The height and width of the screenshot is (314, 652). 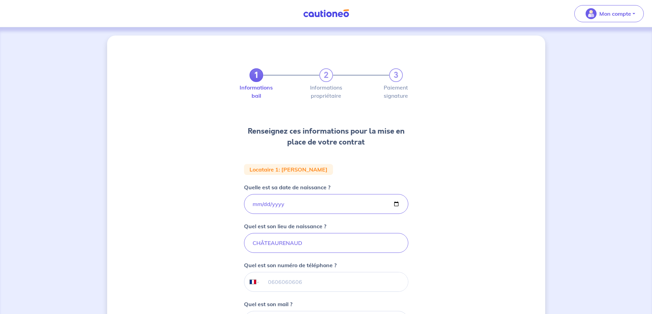 I want to click on img: illu_account_valid_menu.svg, so click(x=591, y=14).